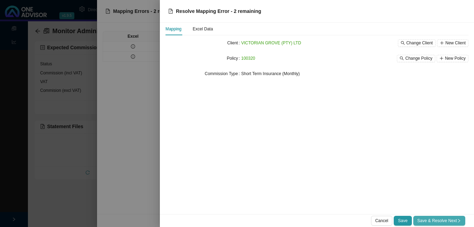  What do you see at coordinates (459, 220) in the screenshot?
I see `span: right` at bounding box center [459, 220].